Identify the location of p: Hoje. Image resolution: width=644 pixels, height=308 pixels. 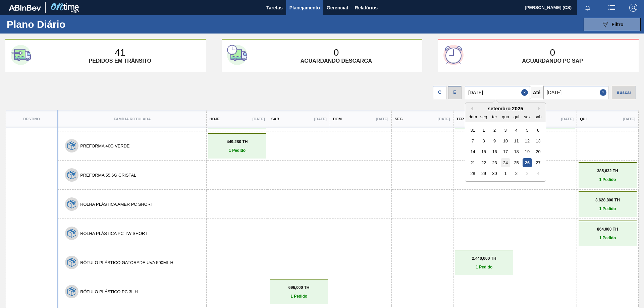
(215, 119).